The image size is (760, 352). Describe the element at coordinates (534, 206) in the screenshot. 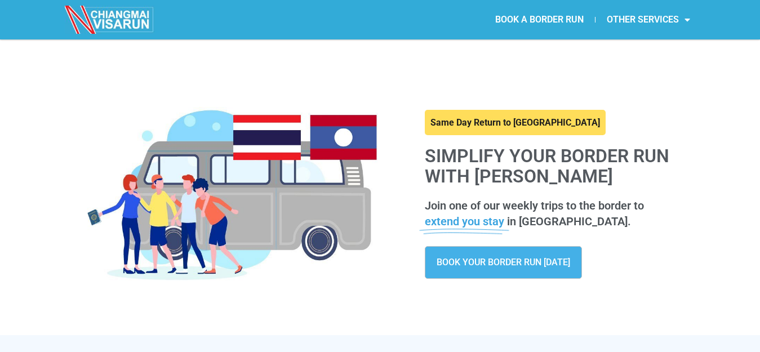

I see `span: Join one of our weekly trips to the border to` at that location.